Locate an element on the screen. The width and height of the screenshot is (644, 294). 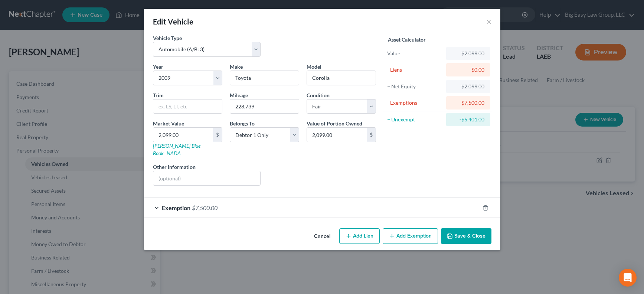
button: Save & Close is located at coordinates (467, 236).